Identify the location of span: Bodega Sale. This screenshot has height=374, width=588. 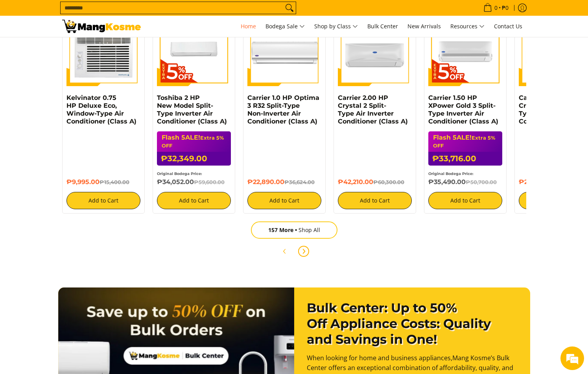
(285, 26).